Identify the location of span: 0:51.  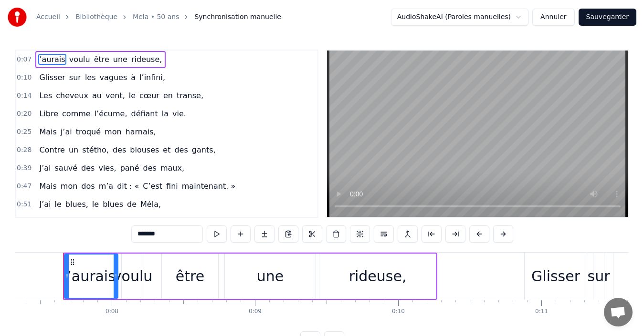
(24, 204).